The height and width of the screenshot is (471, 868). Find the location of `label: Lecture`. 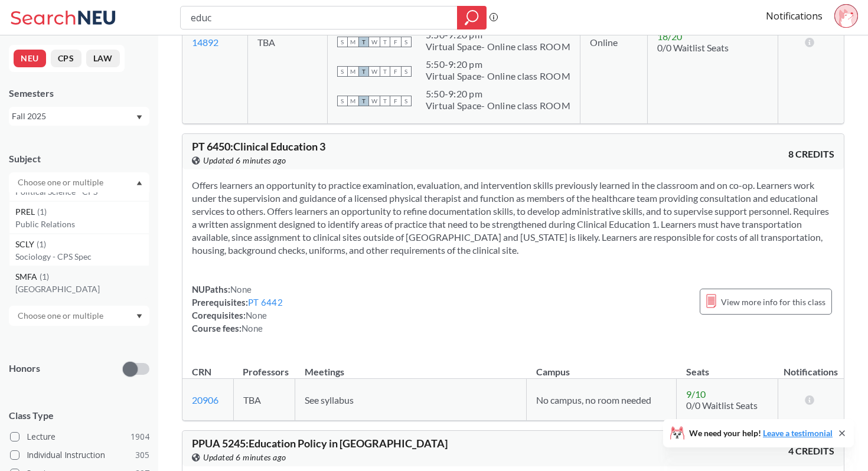

label: Lecture is located at coordinates (80, 437).